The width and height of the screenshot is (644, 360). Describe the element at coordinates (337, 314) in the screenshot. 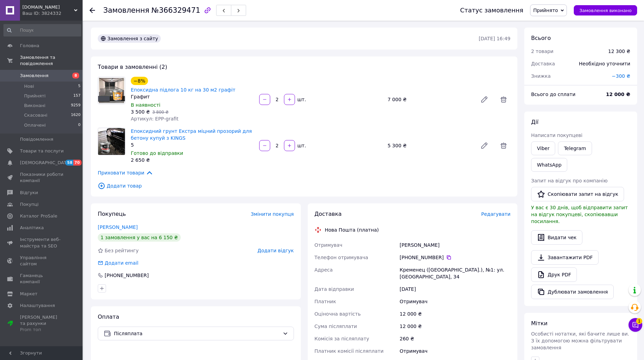

I see `span: Оціночна вартість` at that location.